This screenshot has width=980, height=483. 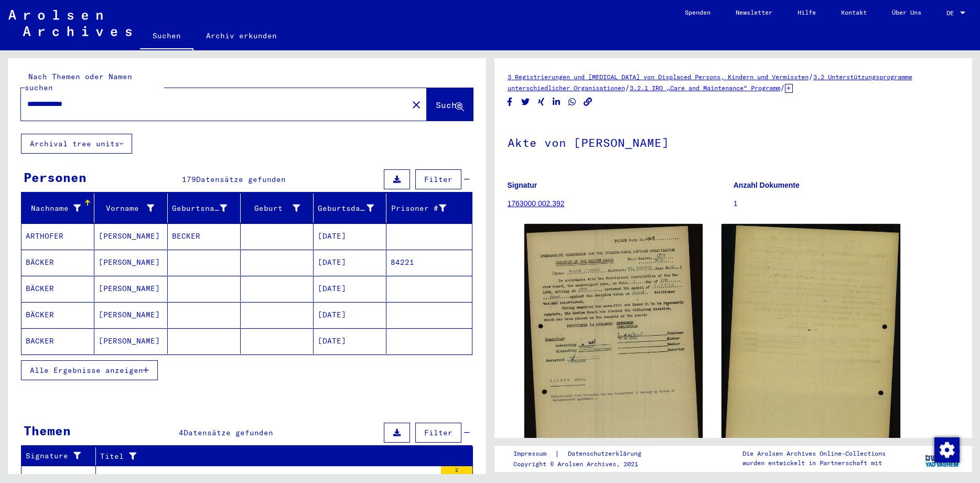 I want to click on img: Zustimmung ändern, so click(x=947, y=450).